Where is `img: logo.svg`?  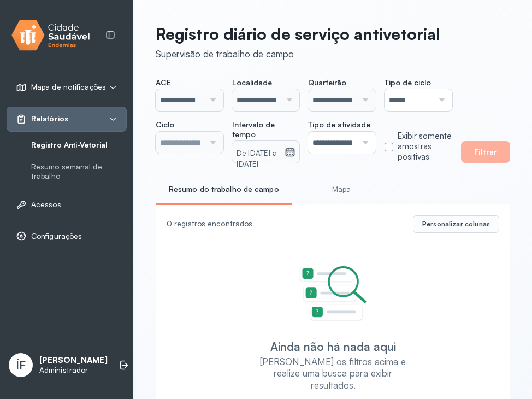 img: logo.svg is located at coordinates (50, 35).